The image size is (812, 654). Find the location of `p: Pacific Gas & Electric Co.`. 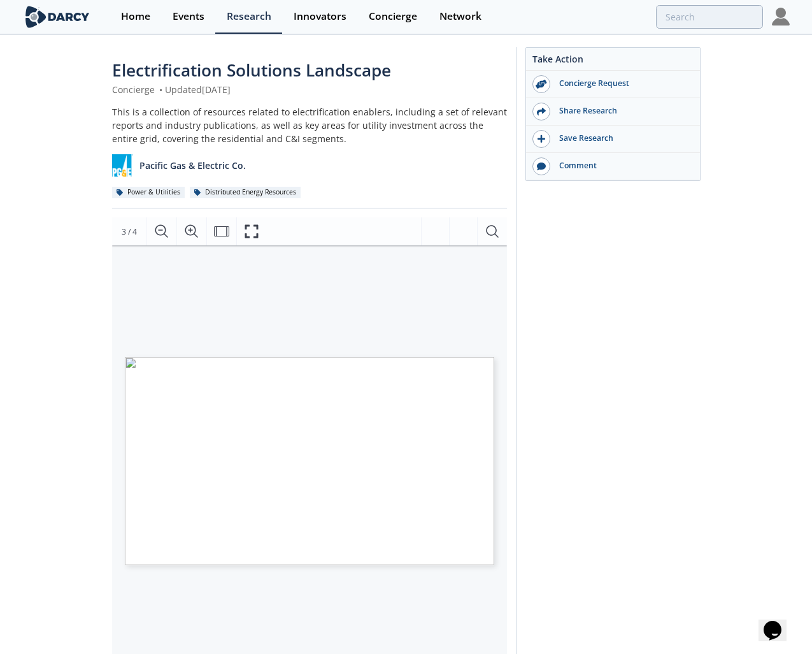

p: Pacific Gas & Electric Co. is located at coordinates (193, 165).